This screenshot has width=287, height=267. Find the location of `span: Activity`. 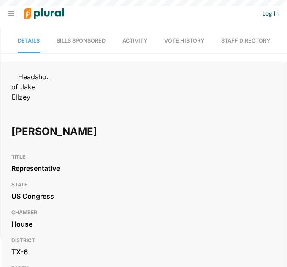

span: Activity is located at coordinates (135, 41).